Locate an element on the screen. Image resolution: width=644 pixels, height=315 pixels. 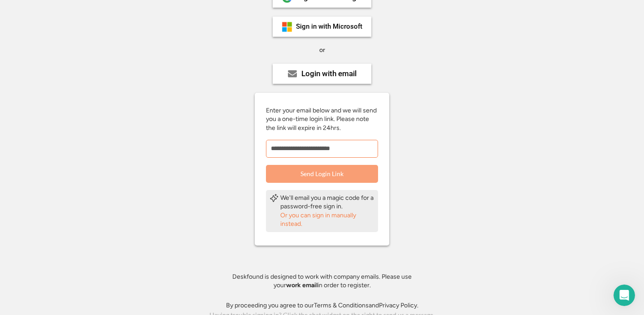
div: Sign in with Microsoft is located at coordinates (329, 26).